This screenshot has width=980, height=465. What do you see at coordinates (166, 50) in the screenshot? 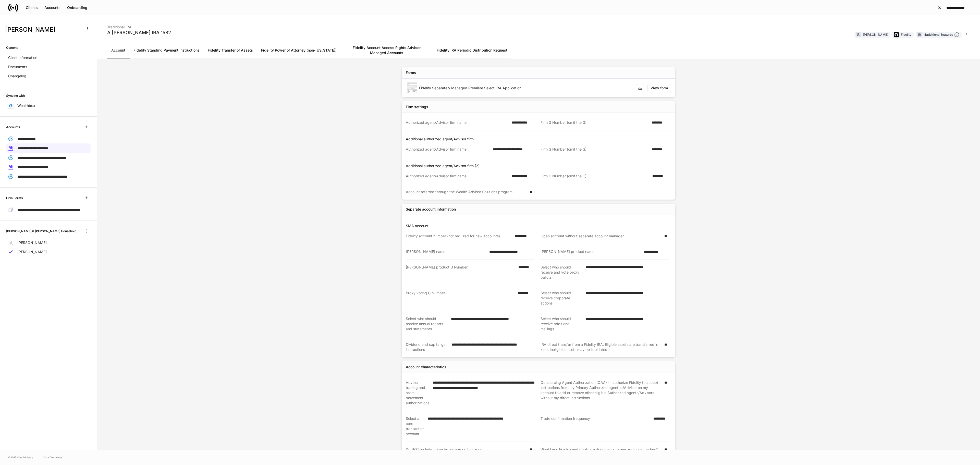
I see `a: Fidelity Standing Payment Instructions` at bounding box center [166, 50].